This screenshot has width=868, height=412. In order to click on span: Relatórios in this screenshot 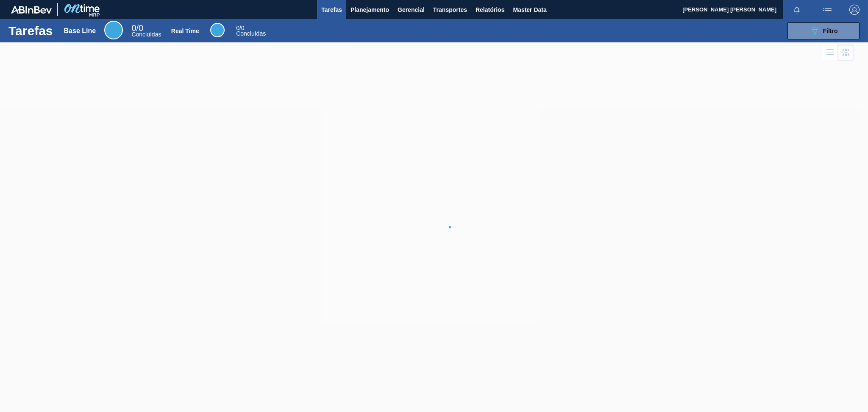, I will do `click(489, 10)`.